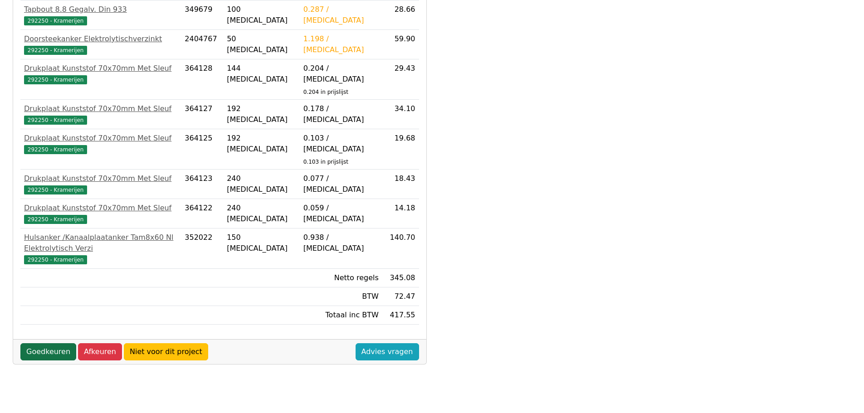 The image size is (864, 413). I want to click on div: Doorsteekanker Elektrolytischverzinkt, so click(101, 39).